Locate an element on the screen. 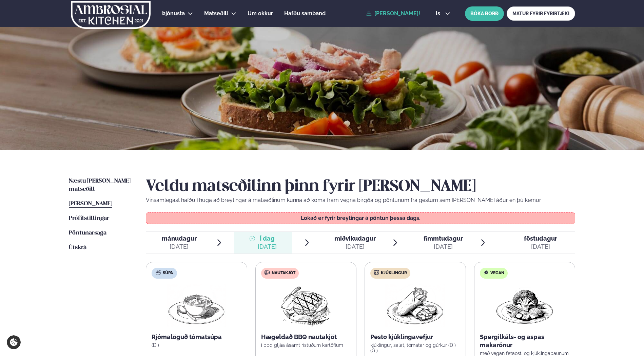  img: beef.svg is located at coordinates (267, 273).